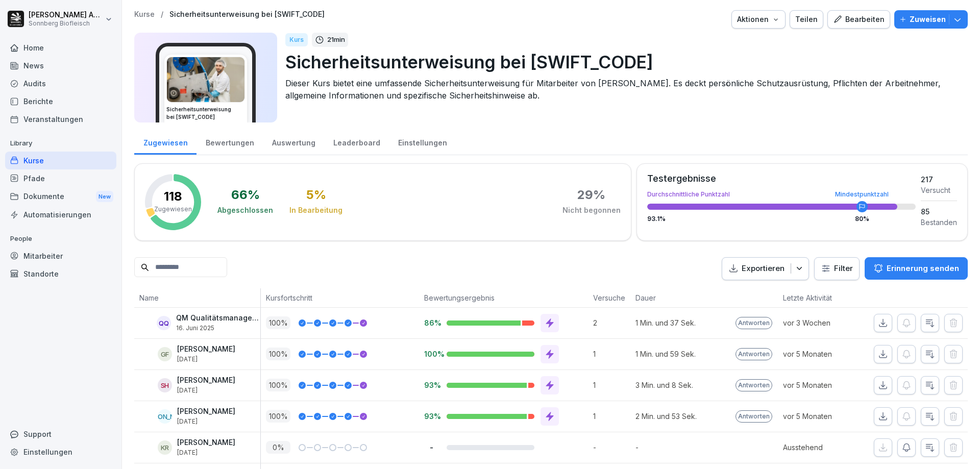 The image size is (980, 469). What do you see at coordinates (61, 452) in the screenshot?
I see `div: Einstellungen` at bounding box center [61, 452].